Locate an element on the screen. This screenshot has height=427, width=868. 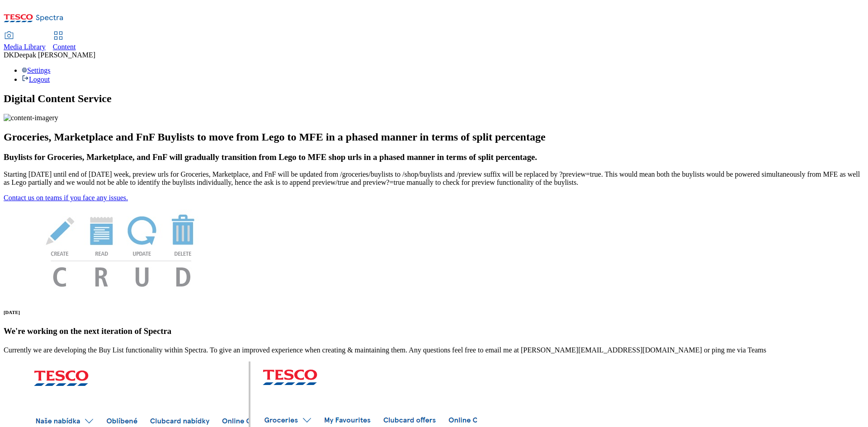
span: DK is located at coordinates (9, 55).